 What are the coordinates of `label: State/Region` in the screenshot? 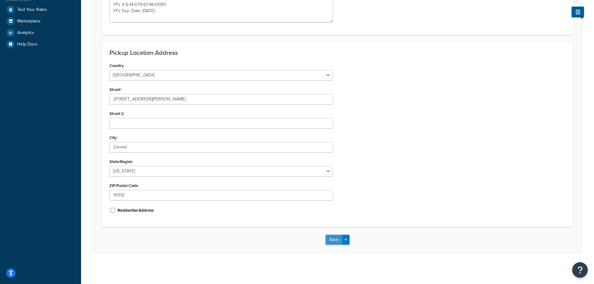 It's located at (121, 162).